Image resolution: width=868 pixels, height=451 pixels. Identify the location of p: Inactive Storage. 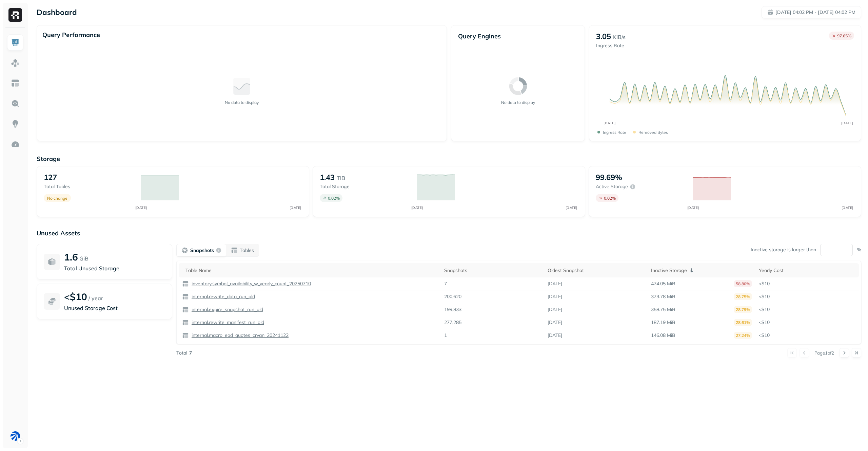
(669, 270).